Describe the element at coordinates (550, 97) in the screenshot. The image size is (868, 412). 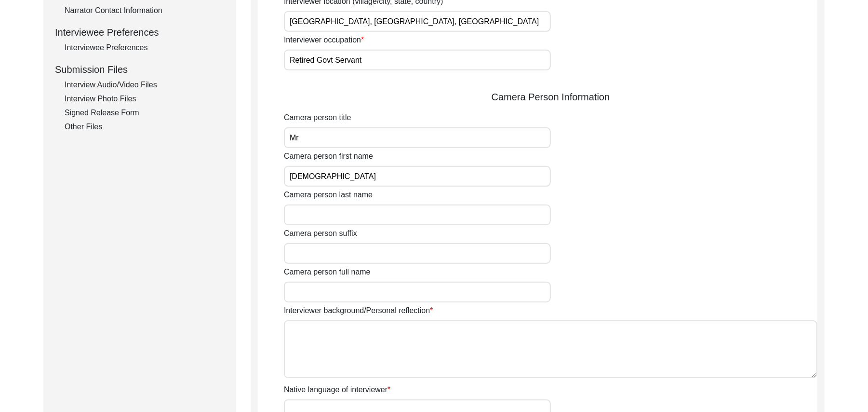
I see `div: Camera Person Information` at that location.